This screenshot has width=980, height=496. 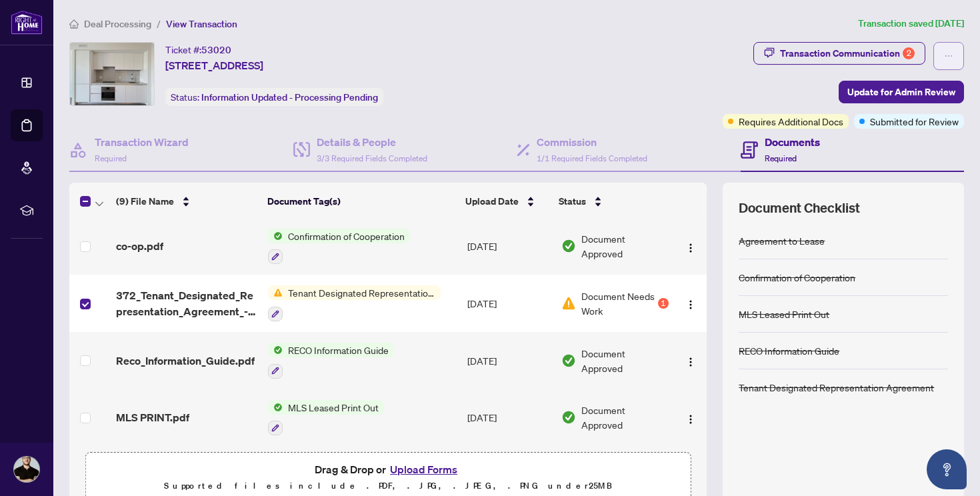 What do you see at coordinates (216, 50) in the screenshot?
I see `span: 53020` at bounding box center [216, 50].